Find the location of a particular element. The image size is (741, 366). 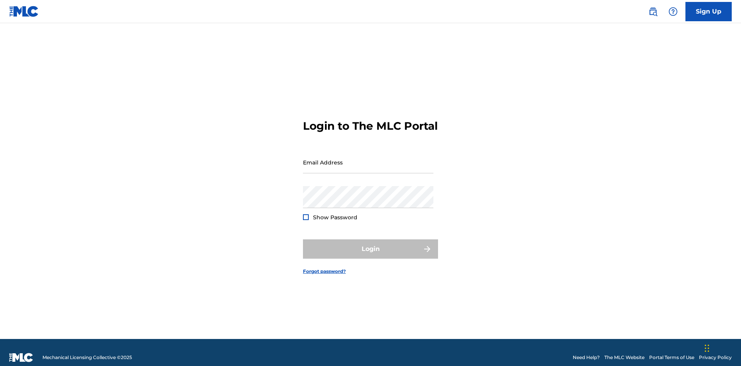

div: Help is located at coordinates (674, 12).